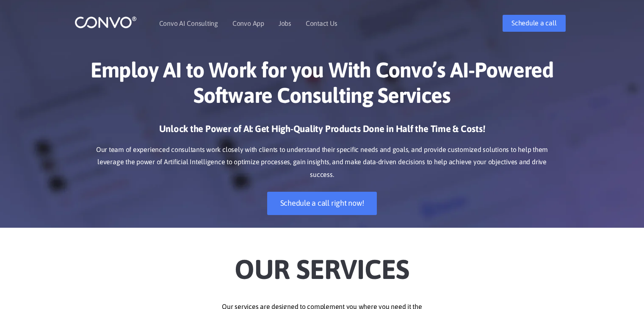 This screenshot has width=644, height=309. What do you see at coordinates (322, 203) in the screenshot?
I see `a: Schedule a call right now!` at bounding box center [322, 203].